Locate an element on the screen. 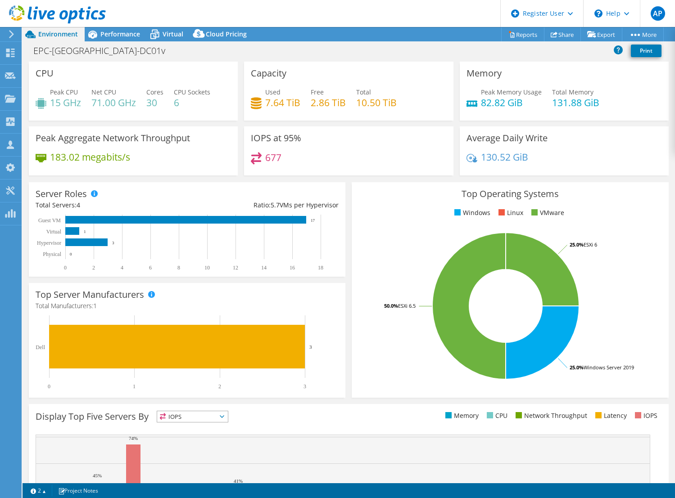 Image resolution: width=675 pixels, height=498 pixels. tspan: 50.0% is located at coordinates (391, 306).